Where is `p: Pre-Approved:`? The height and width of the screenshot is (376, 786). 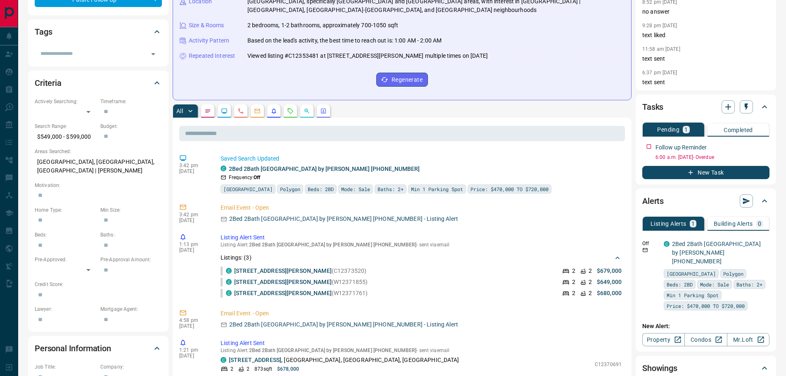 p: Pre-Approved: is located at coordinates (65, 260).